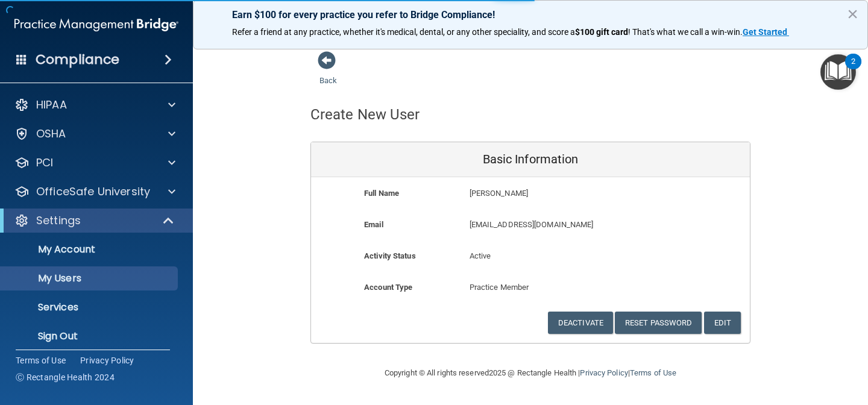  What do you see at coordinates (388, 287) in the screenshot?
I see `b: Account Type` at bounding box center [388, 287].